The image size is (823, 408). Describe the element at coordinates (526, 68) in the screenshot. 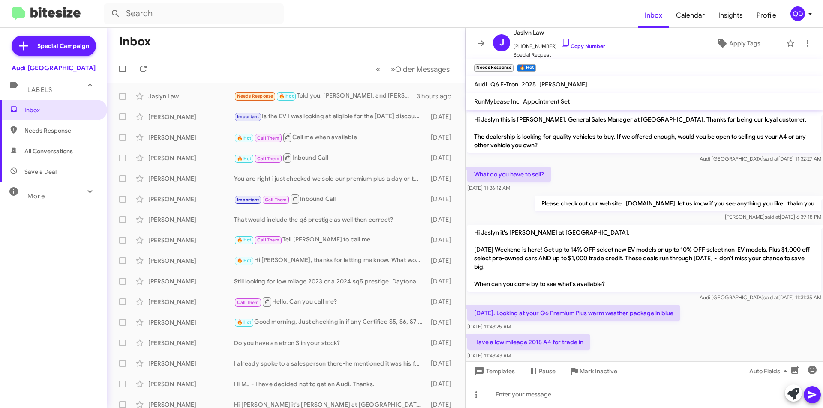

I see `small: 🔥 Hot` at that location.